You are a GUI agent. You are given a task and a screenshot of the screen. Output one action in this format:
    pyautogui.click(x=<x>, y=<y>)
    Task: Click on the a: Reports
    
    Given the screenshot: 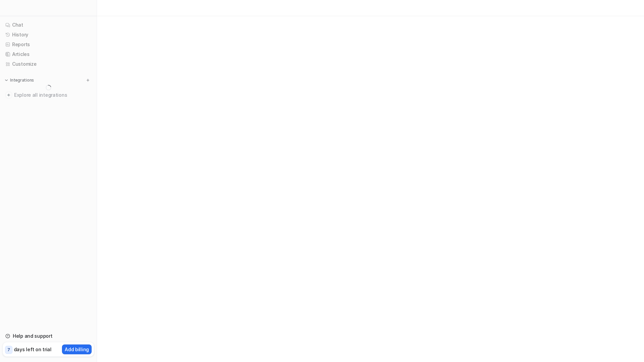 What is the action you would take?
    pyautogui.click(x=48, y=45)
    